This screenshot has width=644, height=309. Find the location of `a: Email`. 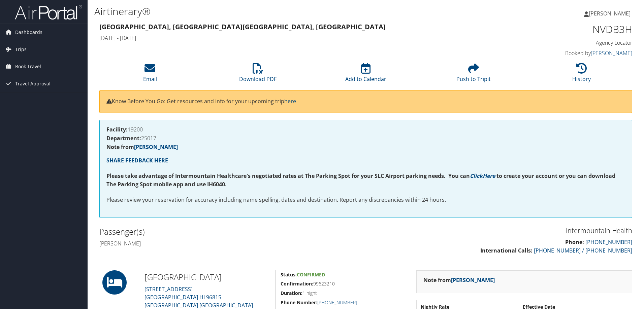

a: Email is located at coordinates (150, 75).